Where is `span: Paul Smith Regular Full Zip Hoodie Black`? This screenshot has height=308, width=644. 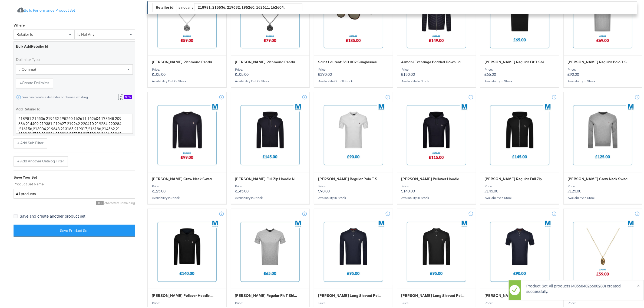
span: Paul Smith Regular Full Zip Hoodie Black is located at coordinates (516, 177).